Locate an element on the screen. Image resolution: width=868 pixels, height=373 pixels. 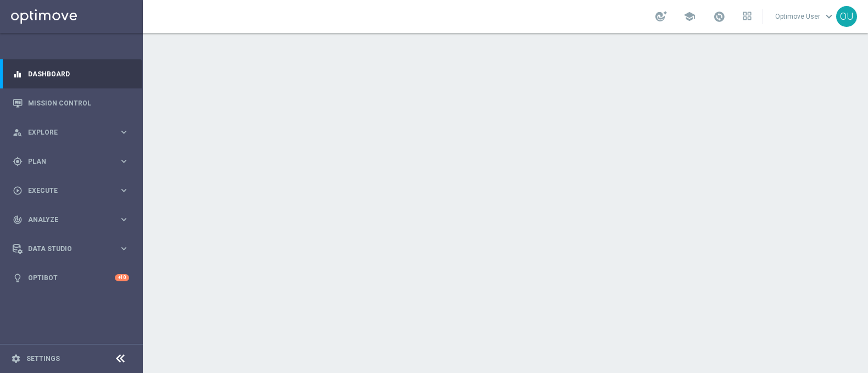
div: equalizer Dashboard is located at coordinates (71, 74).